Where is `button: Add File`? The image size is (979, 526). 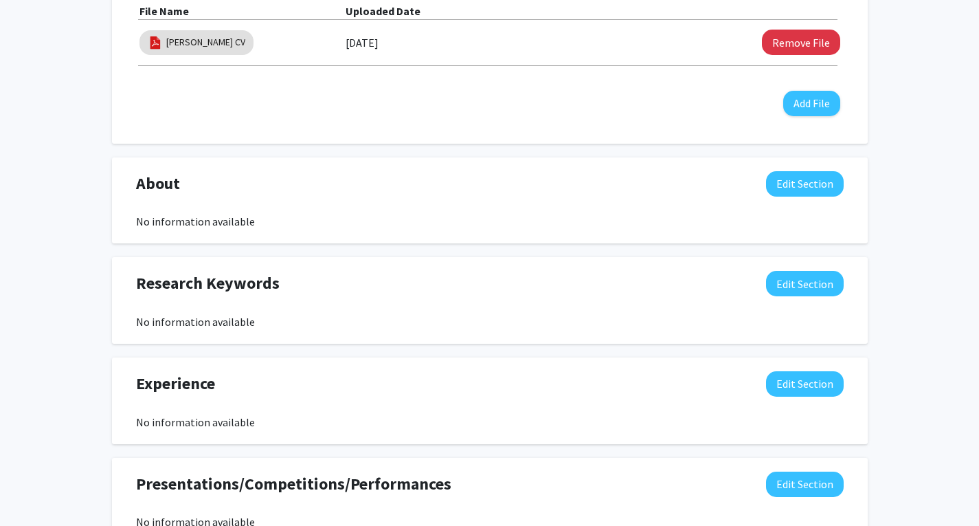
button: Add File is located at coordinates (812, 103).